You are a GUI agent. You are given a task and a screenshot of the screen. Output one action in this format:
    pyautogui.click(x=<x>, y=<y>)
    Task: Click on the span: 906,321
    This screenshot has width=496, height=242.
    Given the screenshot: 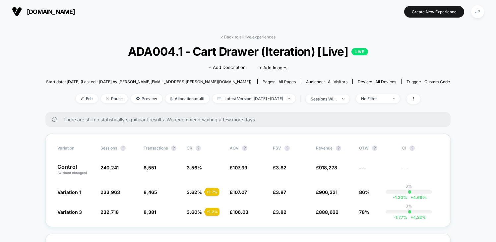 What is the action you would take?
    pyautogui.click(x=328, y=192)
    